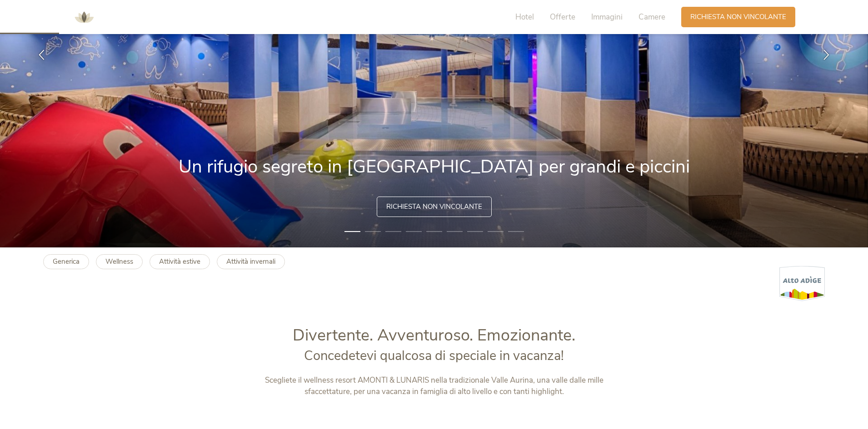  What do you see at coordinates (434, 356) in the screenshot?
I see `span: Concedetevi qualcosa di speciale in vacanza!` at bounding box center [434, 356].